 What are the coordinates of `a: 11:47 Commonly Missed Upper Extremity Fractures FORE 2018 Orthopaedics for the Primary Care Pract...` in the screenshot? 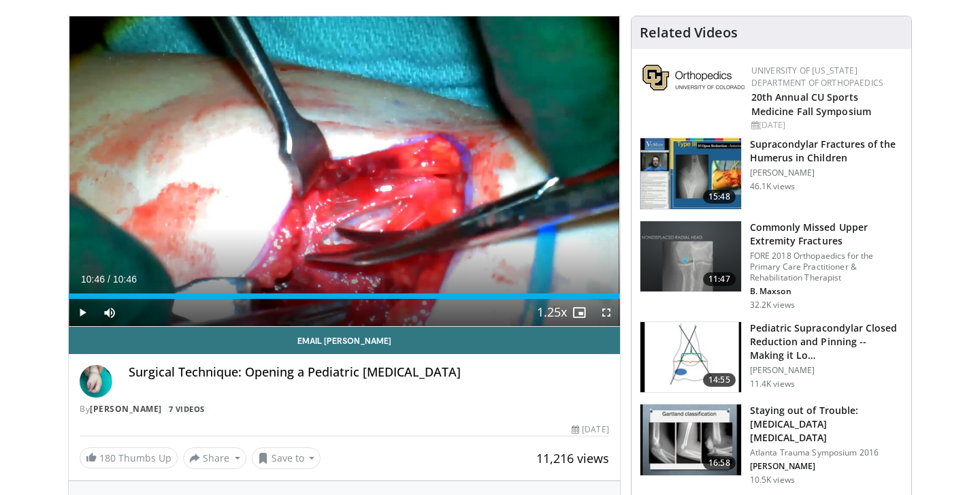 It's located at (771, 265).